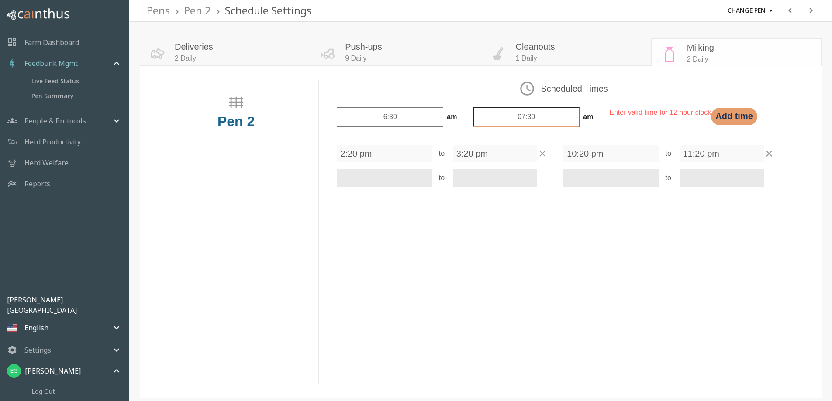 This screenshot has width=832, height=401. What do you see at coordinates (76, 96) in the screenshot?
I see `span: Pen Summary` at bounding box center [76, 96].